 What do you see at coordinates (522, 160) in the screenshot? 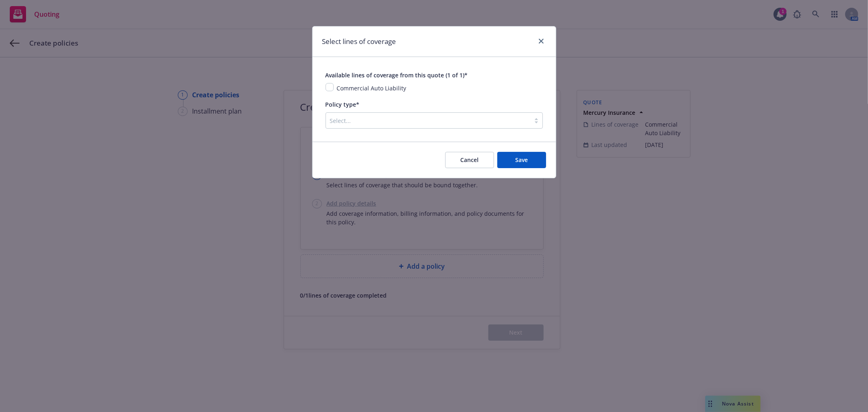
I see `button: Save` at bounding box center [522, 160].